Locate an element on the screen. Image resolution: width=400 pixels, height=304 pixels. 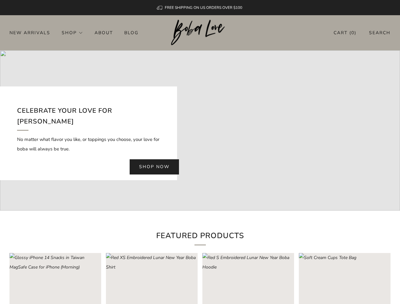
items-count: 0 is located at coordinates (353, 33).